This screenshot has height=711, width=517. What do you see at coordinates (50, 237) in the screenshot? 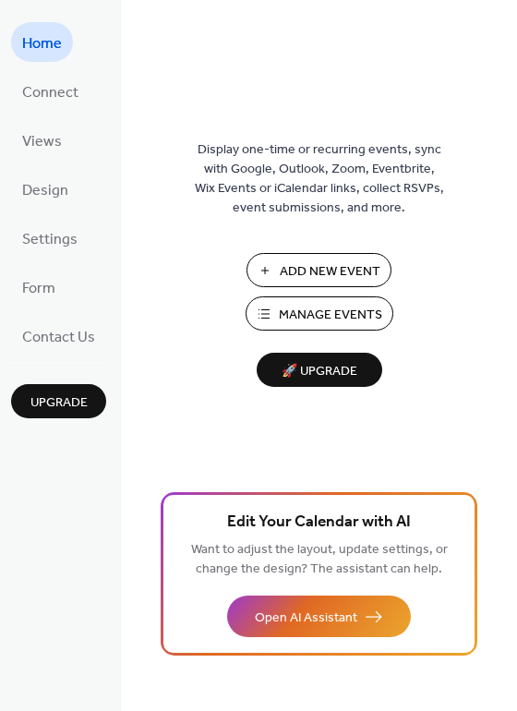
I see `a: Settings` at bounding box center [50, 237].